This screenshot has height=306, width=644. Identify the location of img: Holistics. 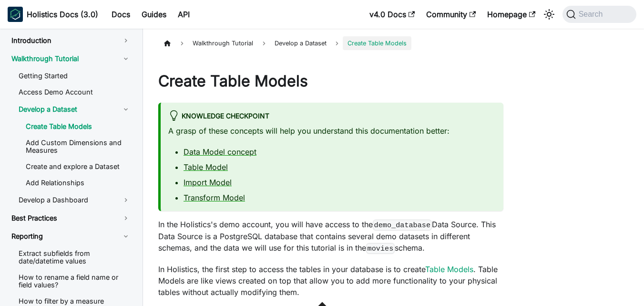
(15, 14).